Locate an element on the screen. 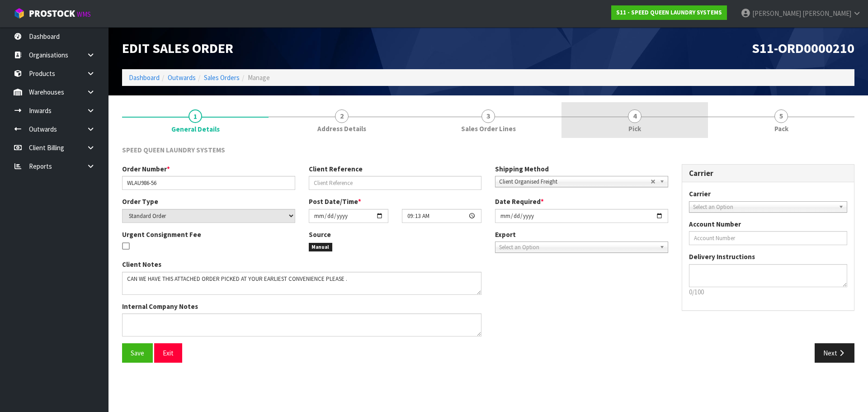  span: Client Organised Freight is located at coordinates (575, 182).